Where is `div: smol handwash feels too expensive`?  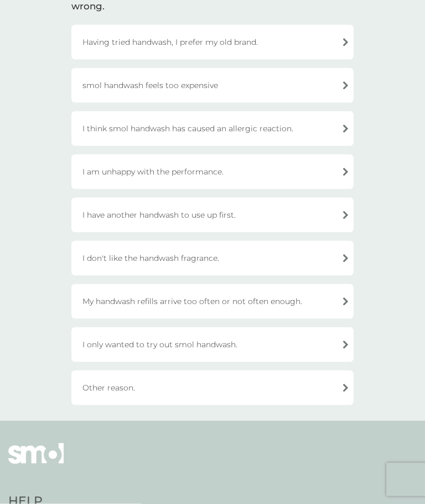
div: smol handwash feels too expensive is located at coordinates (212, 86).